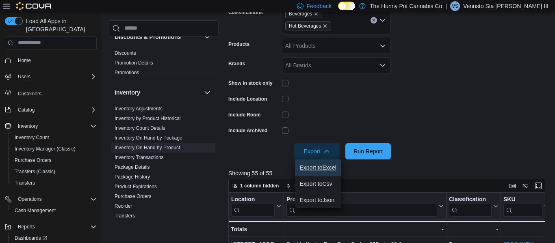 The width and height of the screenshot is (555, 243). What do you see at coordinates (25, 183) in the screenshot?
I see `a: Transfers` at bounding box center [25, 183].